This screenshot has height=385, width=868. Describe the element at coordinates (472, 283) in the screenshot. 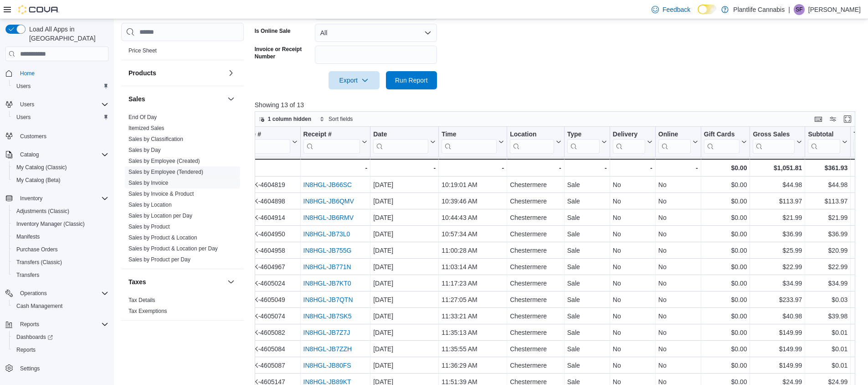

I see `div: 11:17:23 AM` at that location.